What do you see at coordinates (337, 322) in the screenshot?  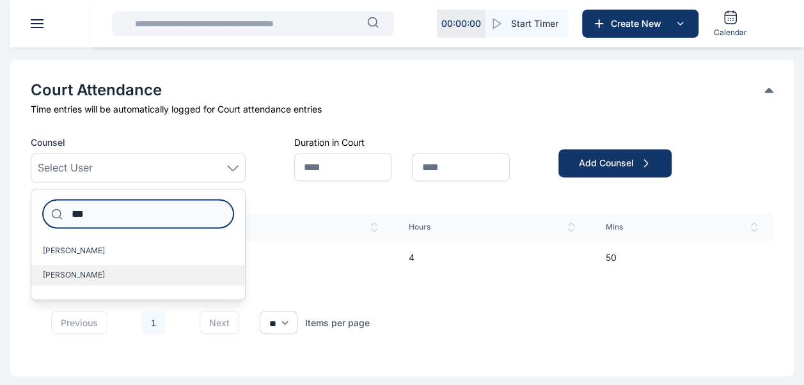 I see `div: Items per page` at bounding box center [337, 322].